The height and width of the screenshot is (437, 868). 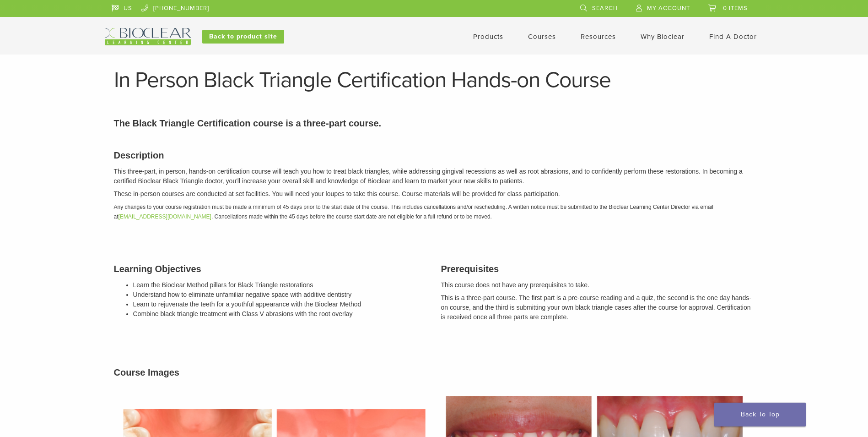 I want to click on a: Back to product site, so click(x=243, y=37).